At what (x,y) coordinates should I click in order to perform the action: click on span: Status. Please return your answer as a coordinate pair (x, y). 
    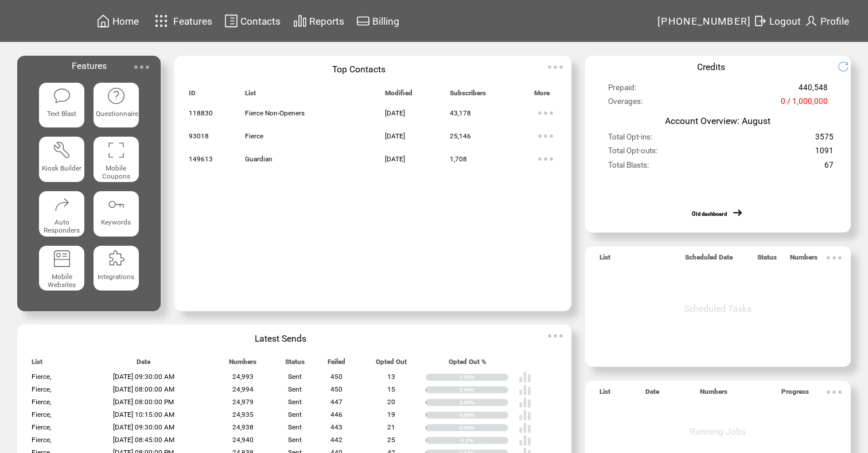
    Looking at the image, I should click on (295, 364).